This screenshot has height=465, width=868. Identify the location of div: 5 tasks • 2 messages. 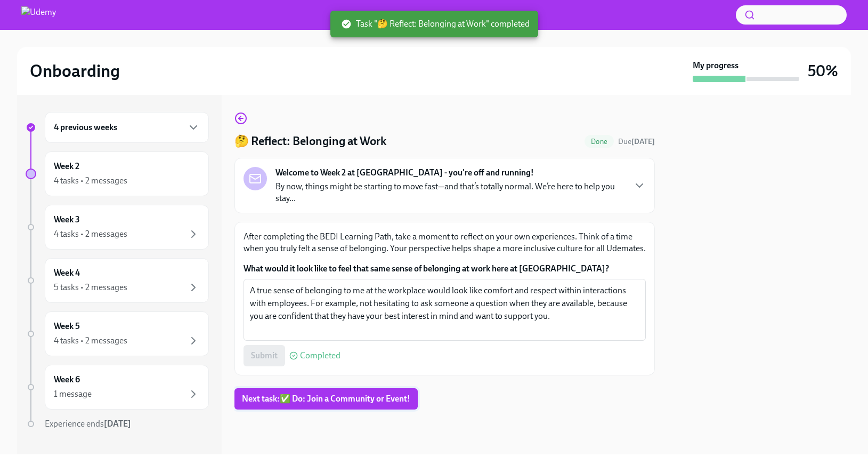
(91, 287).